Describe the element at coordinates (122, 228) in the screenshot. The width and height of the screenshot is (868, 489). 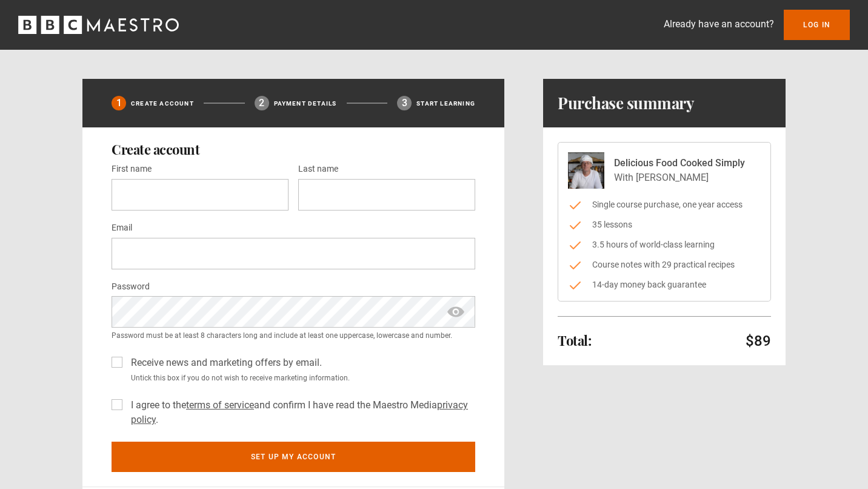
I see `label: Email` at that location.